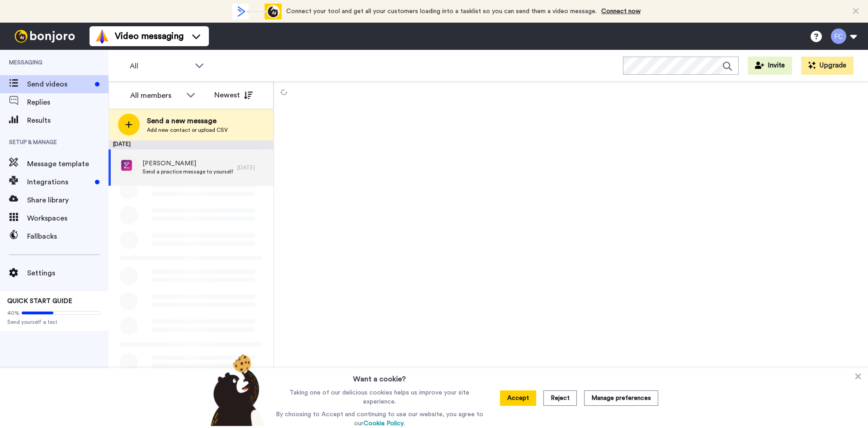 The height and width of the screenshot is (428, 868). Describe the element at coordinates (560, 398) in the screenshot. I see `button: Reject` at that location.